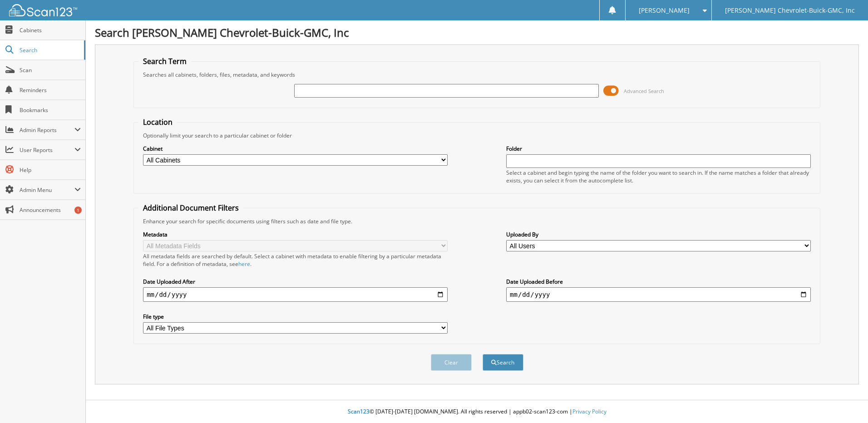 This screenshot has height=423, width=868. I want to click on span: Cabinets, so click(50, 30).